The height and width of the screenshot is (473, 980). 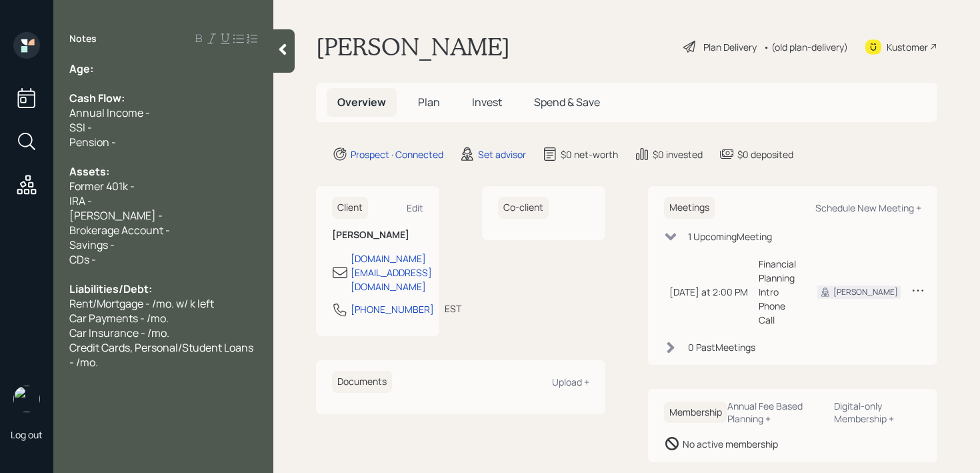 I want to click on div: $0 deposited, so click(x=765, y=154).